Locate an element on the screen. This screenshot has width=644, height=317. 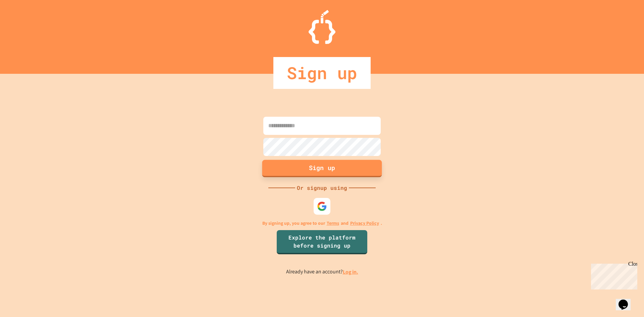
p: Already have an account? is located at coordinates (322, 272).